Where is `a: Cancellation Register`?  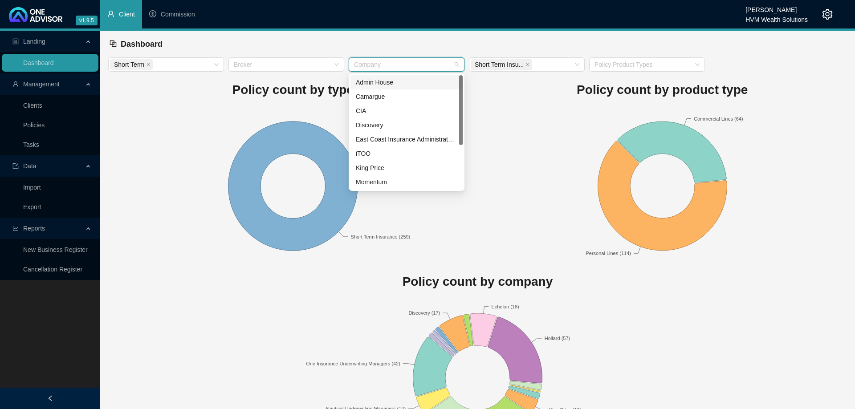 a: Cancellation Register is located at coordinates (53, 269).